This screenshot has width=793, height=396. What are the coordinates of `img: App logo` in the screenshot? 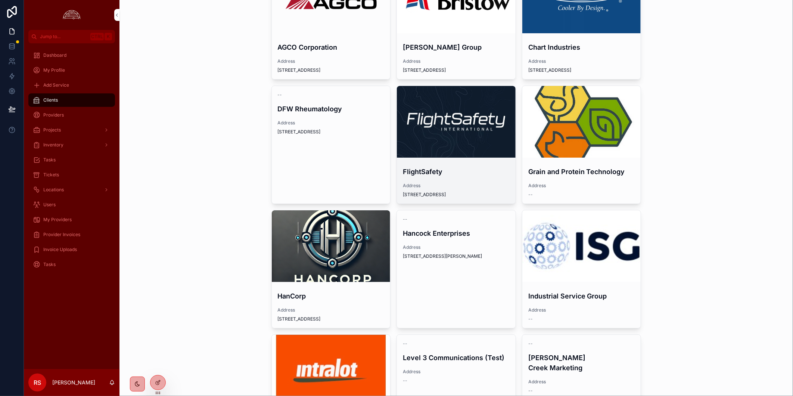 It's located at (72, 15).